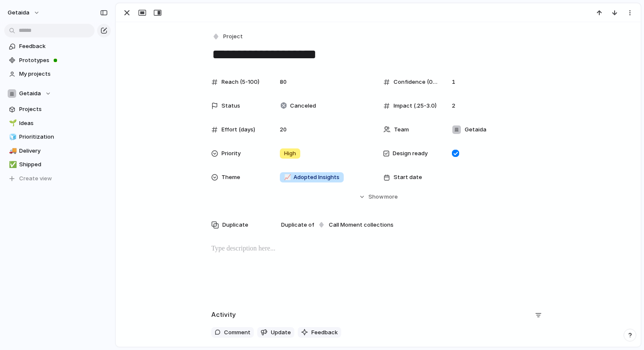  Describe the element at coordinates (312, 177) in the screenshot. I see `span: Adopted Insights` at that location.